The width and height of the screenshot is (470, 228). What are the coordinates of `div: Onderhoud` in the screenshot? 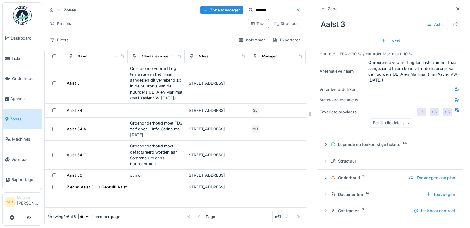 It's located at (367, 178).